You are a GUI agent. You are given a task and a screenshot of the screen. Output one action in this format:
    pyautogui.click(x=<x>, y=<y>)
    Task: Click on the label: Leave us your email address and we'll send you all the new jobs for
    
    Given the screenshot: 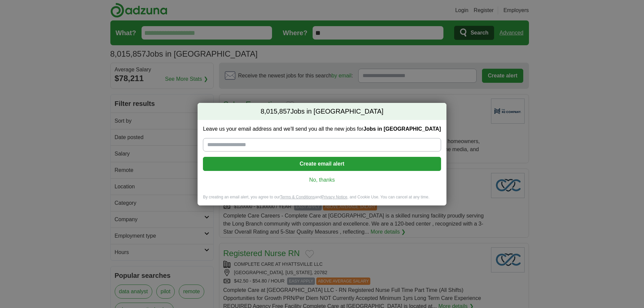 What is the action you would take?
    pyautogui.click(x=322, y=129)
    